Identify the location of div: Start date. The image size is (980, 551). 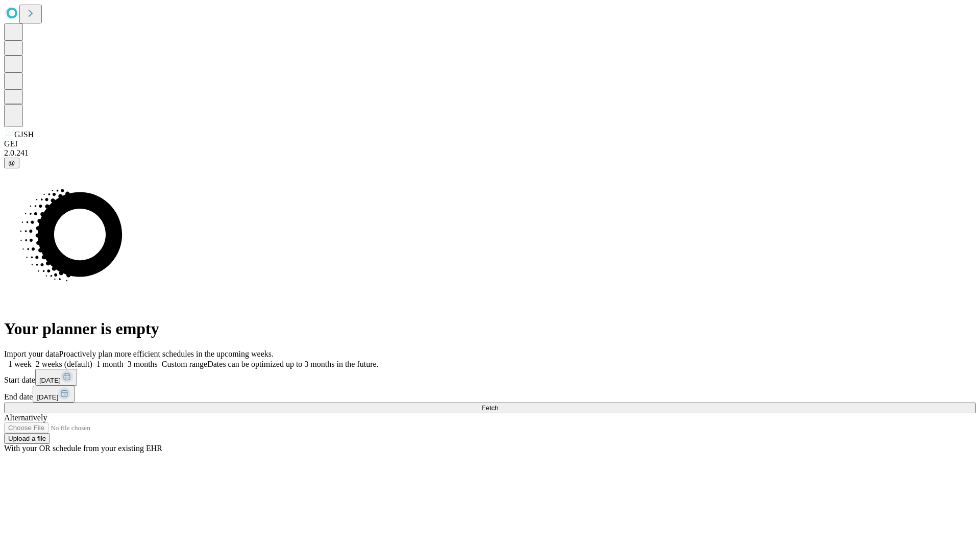
(490, 377).